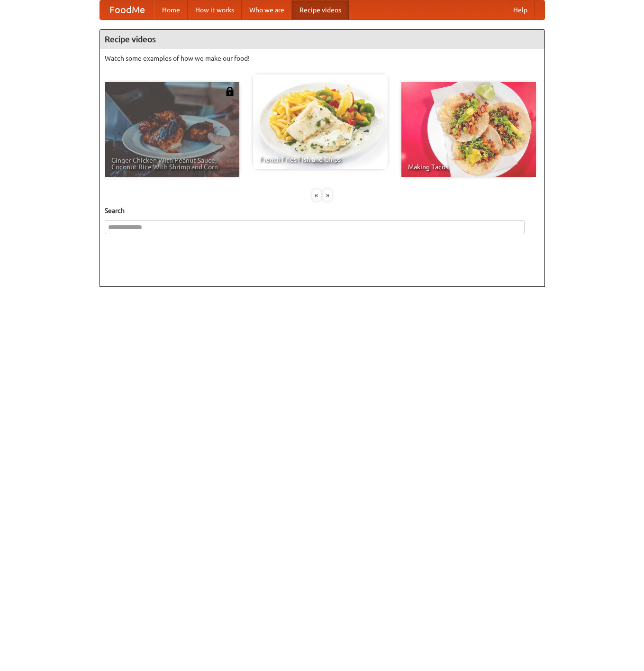 The width and height of the screenshot is (644, 671). What do you see at coordinates (322, 211) in the screenshot?
I see `h5: Search` at bounding box center [322, 211].